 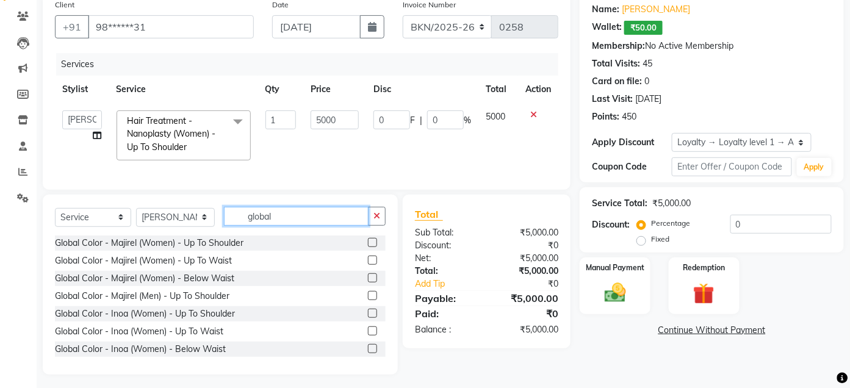 What do you see at coordinates (606, 9) in the screenshot?
I see `div: Name:` at bounding box center [606, 9].